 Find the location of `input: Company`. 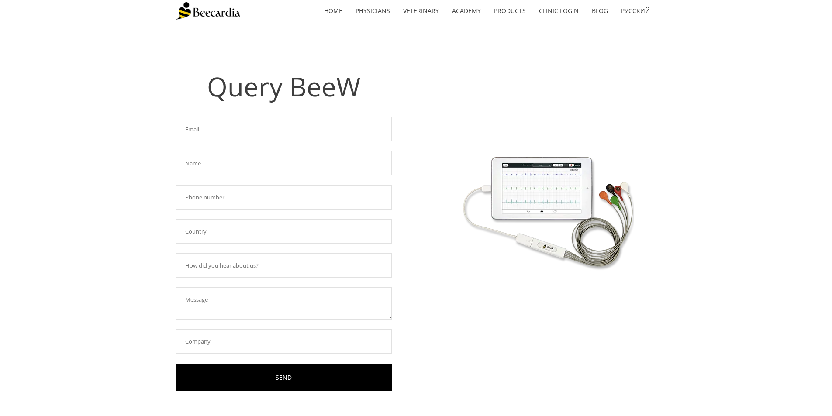

input: Company is located at coordinates (284, 341).